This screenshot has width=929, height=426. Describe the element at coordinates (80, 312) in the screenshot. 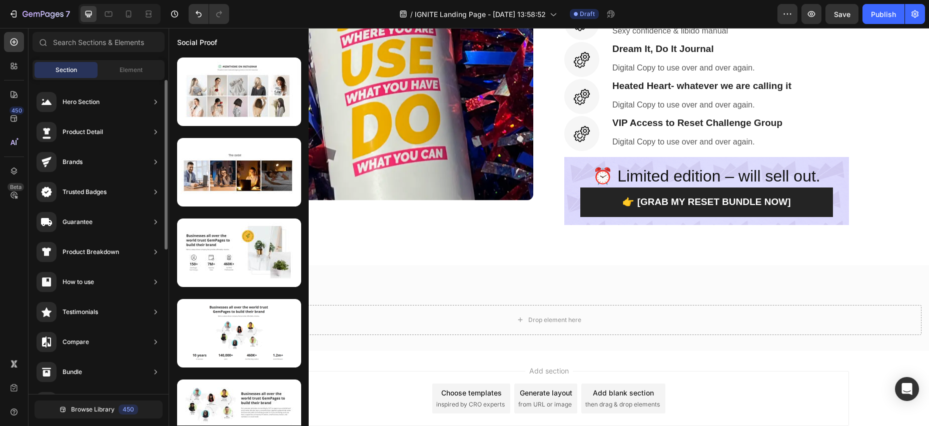

I see `div: Testimonials` at that location.